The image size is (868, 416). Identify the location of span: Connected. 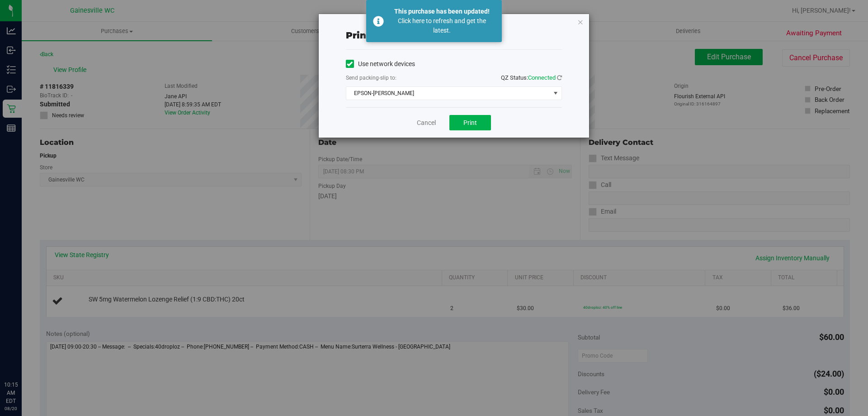
(541, 78).